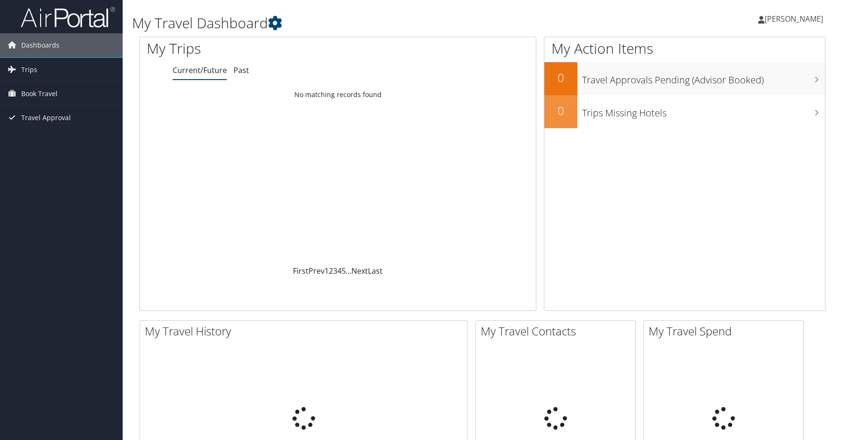 The image size is (842, 440). I want to click on h3: Trips Missing Hotels, so click(704, 111).